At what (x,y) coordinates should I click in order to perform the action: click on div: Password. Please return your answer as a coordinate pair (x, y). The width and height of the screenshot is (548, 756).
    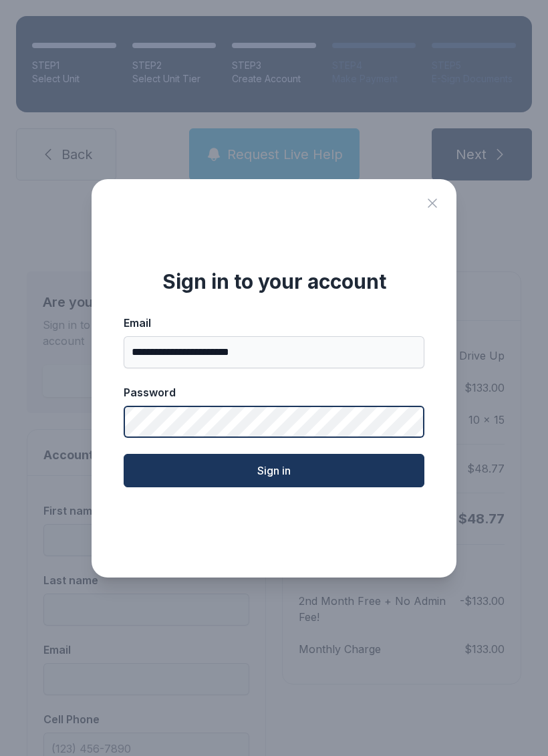
    Looking at the image, I should click on (274, 393).